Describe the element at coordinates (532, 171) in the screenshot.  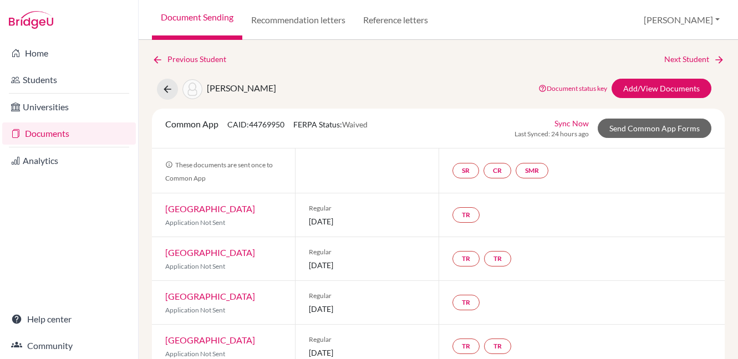
I see `a: SMR` at that location.